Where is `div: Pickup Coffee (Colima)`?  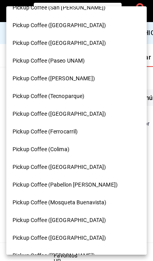 div: Pickup Coffee (Colima) is located at coordinates (77, 149).